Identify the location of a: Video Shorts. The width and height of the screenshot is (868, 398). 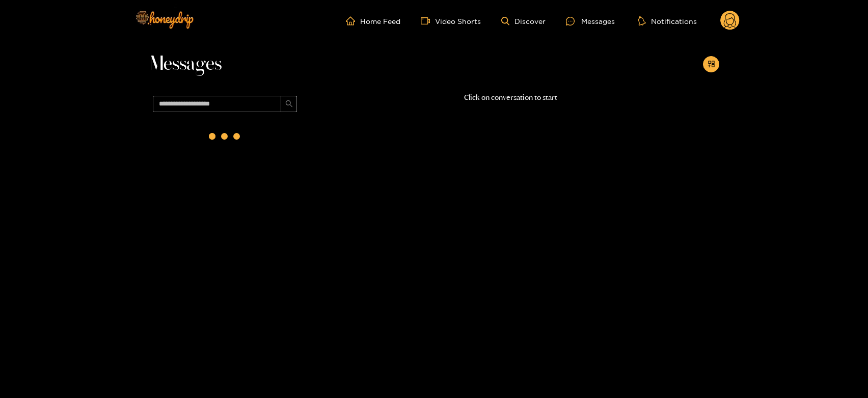
(451, 21).